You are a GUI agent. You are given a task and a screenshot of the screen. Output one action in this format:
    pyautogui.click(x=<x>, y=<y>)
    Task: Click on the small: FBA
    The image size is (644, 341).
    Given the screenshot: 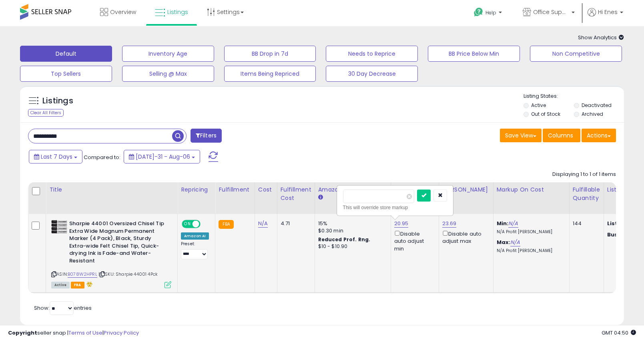 What is the action you would take?
    pyautogui.click(x=226, y=224)
    